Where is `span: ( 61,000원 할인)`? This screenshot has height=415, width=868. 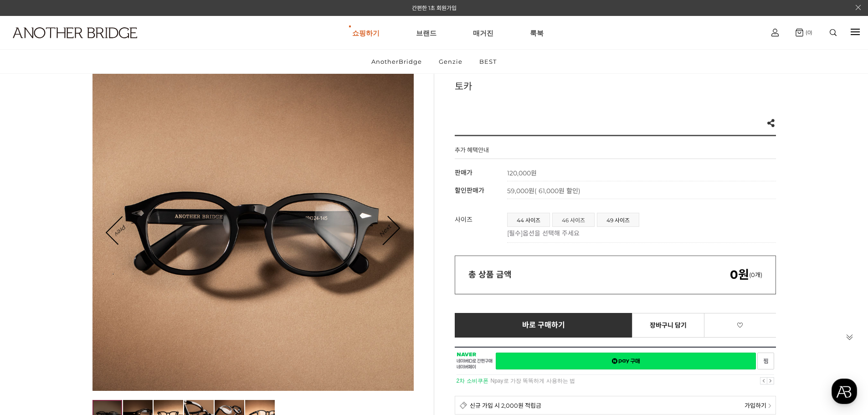 span: ( 61,000원 할인) is located at coordinates (557, 191).